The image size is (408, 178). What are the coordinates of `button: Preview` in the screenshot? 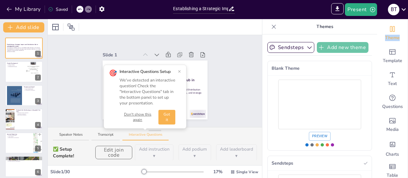 It's located at (320, 137).